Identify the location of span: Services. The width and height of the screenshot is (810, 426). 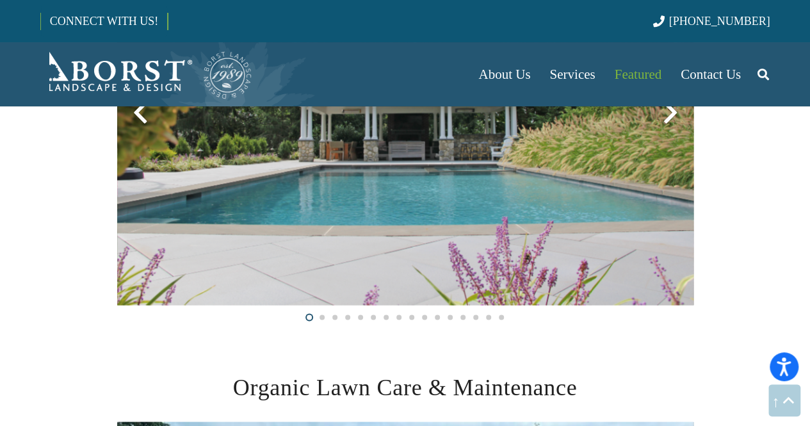
(572, 74).